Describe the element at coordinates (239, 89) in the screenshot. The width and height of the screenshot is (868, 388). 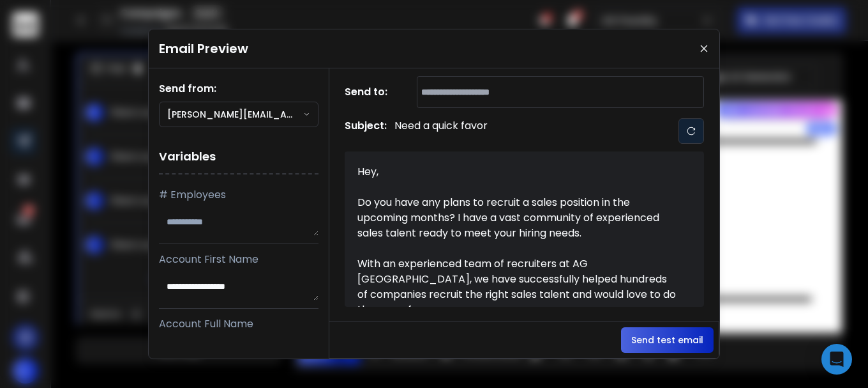
I see `h1: Send from:` at that location.